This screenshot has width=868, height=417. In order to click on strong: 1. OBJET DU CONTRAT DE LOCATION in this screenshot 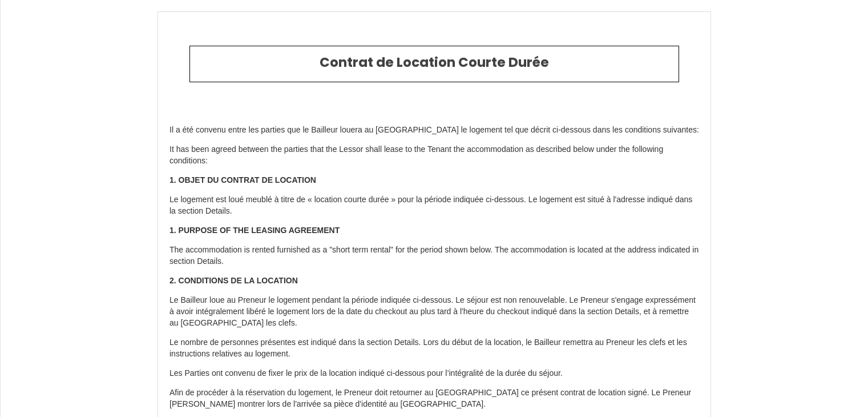, I will do `click(243, 180)`.